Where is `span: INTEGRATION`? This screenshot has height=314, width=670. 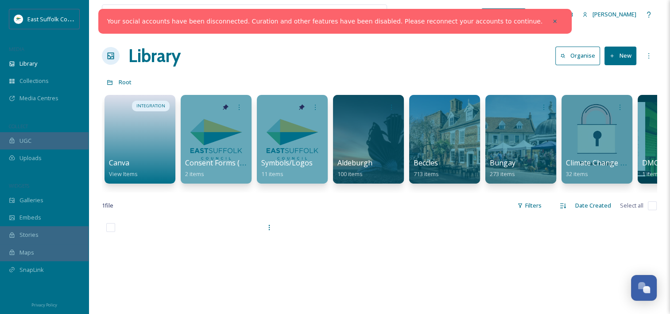
span: INTEGRATION is located at coordinates (151, 106).